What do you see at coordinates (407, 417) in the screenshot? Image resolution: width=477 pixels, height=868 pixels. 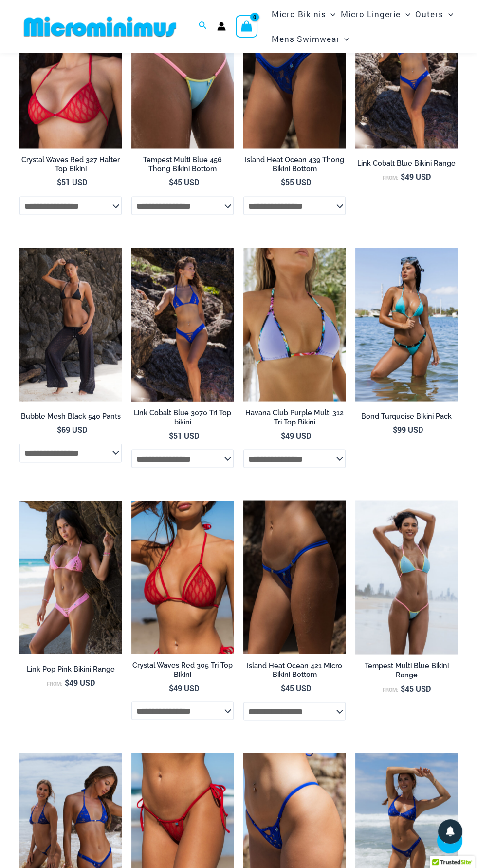 I see `a: Bond Turquoise Bikini Pack` at bounding box center [407, 417].